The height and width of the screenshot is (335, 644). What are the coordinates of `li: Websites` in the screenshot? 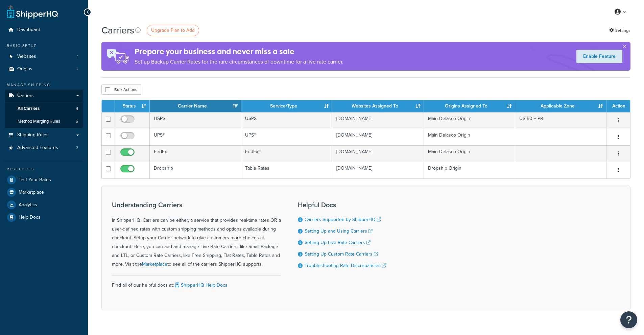 It's located at (44, 57).